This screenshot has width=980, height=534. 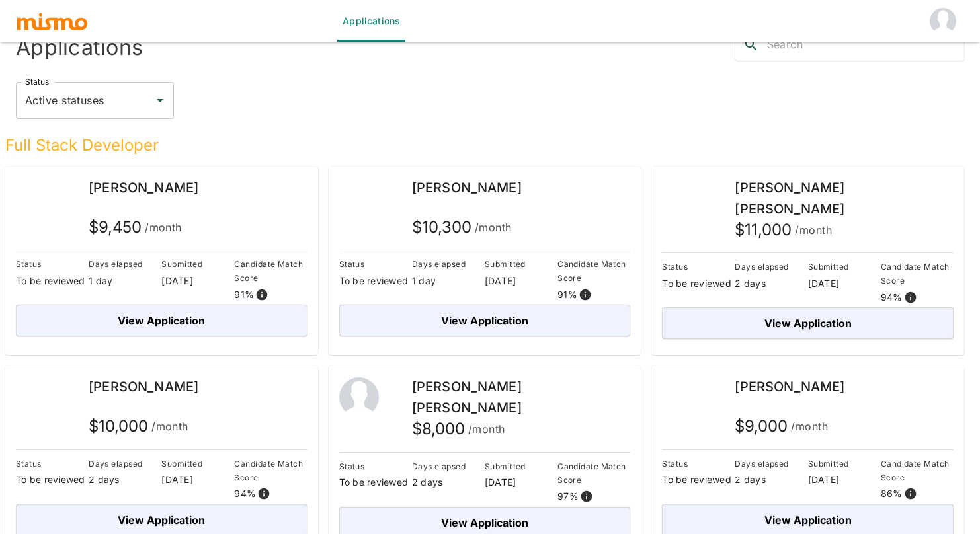 What do you see at coordinates (891, 493) in the screenshot?
I see `p: 86 %` at bounding box center [891, 493].